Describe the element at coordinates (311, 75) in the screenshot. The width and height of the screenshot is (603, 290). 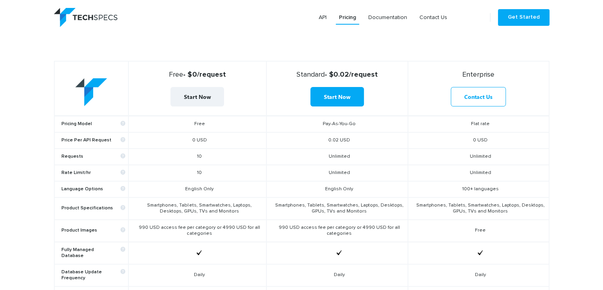
I see `span: Standard` at that location.